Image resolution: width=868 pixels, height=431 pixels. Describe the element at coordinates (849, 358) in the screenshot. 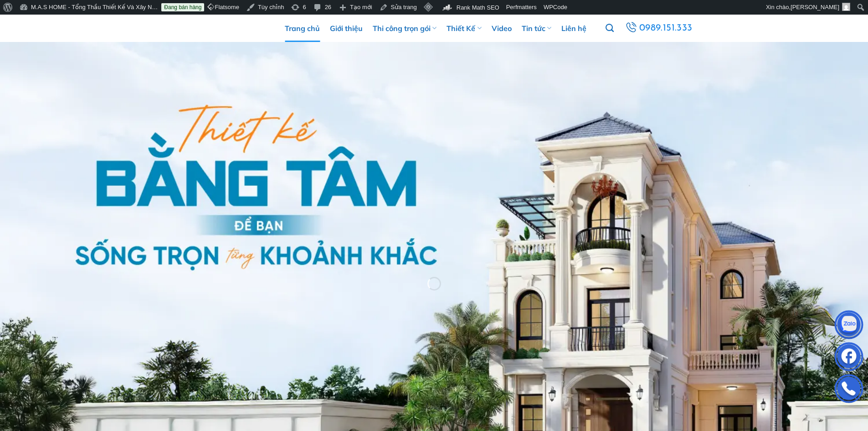

I see `img: Facebook` at that location.